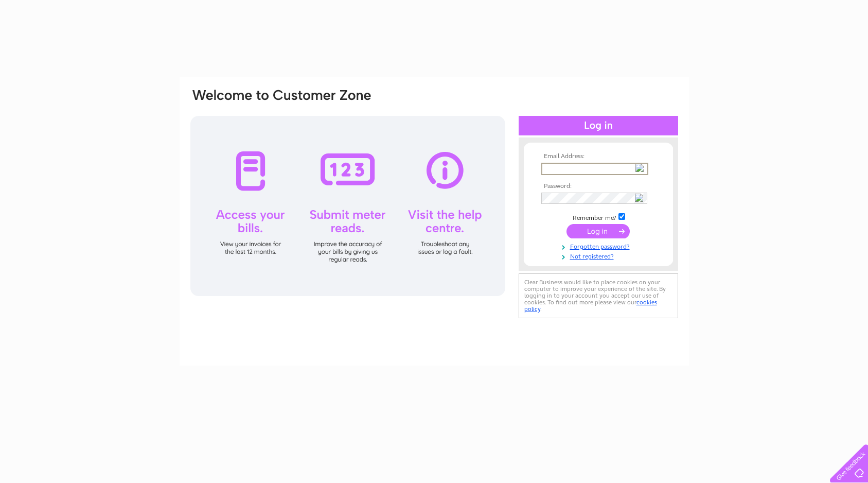 Image resolution: width=868 pixels, height=483 pixels. I want to click on td: Remember me?, so click(598, 217).